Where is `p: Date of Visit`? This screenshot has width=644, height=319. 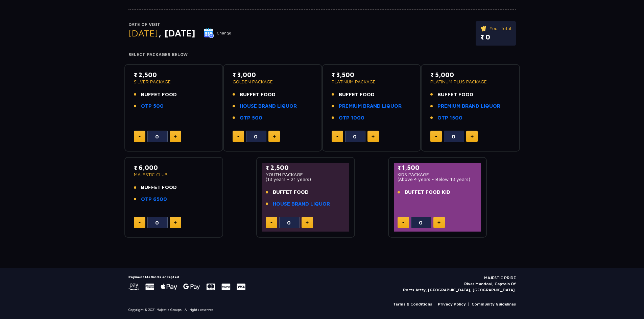 p: Date of Visit is located at coordinates (180, 24).